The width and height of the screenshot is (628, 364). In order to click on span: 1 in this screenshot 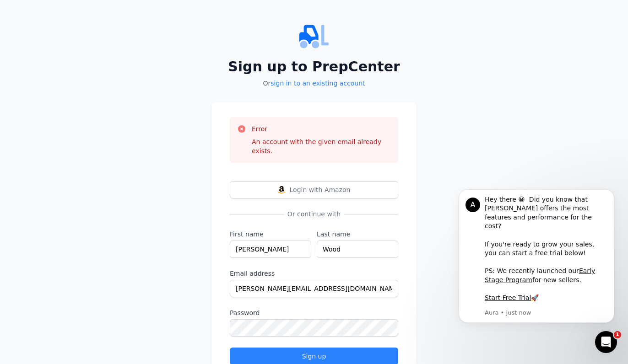, I will do `click(617, 335)`.